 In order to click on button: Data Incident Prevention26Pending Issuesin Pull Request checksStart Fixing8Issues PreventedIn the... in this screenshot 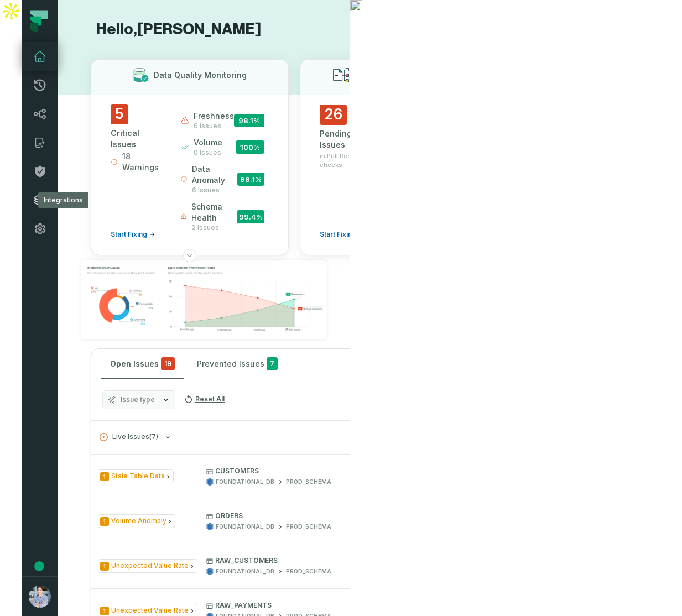, I will do `click(392, 157)`.